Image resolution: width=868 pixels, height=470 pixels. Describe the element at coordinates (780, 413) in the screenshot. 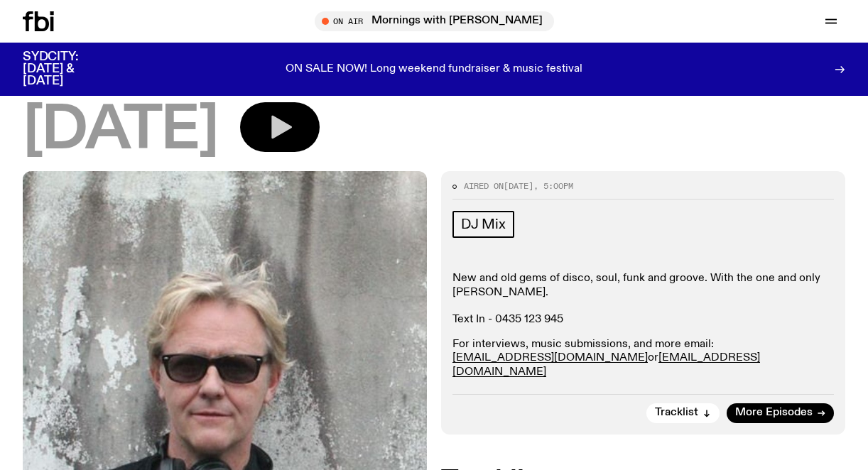

I see `a: More Episodes` at that location.